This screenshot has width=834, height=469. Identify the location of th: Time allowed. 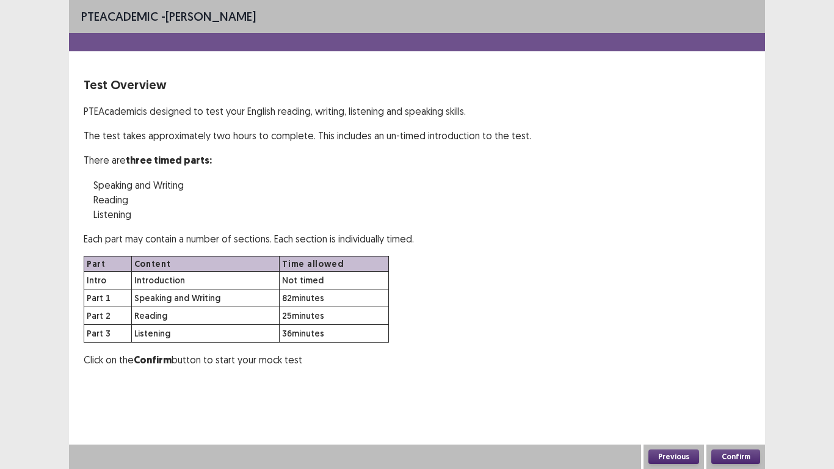
(334, 264).